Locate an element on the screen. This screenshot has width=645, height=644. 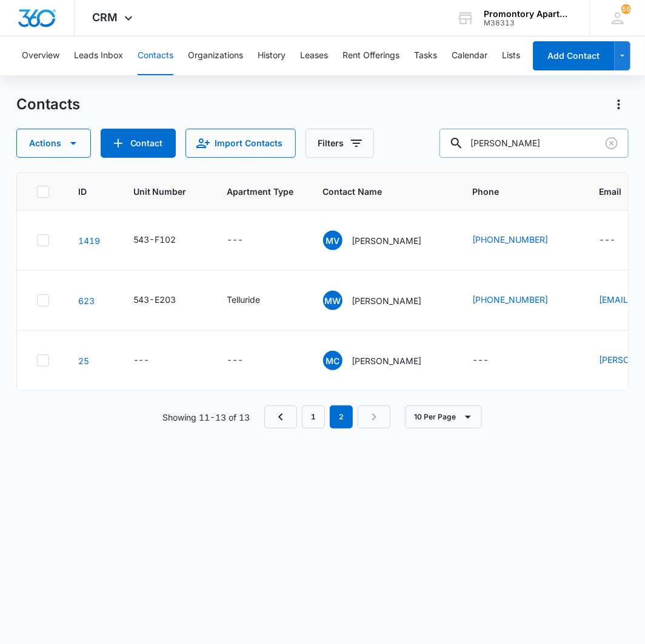
div: Unit Number - 543-F102 - Select to Edit Field is located at coordinates (165, 240).